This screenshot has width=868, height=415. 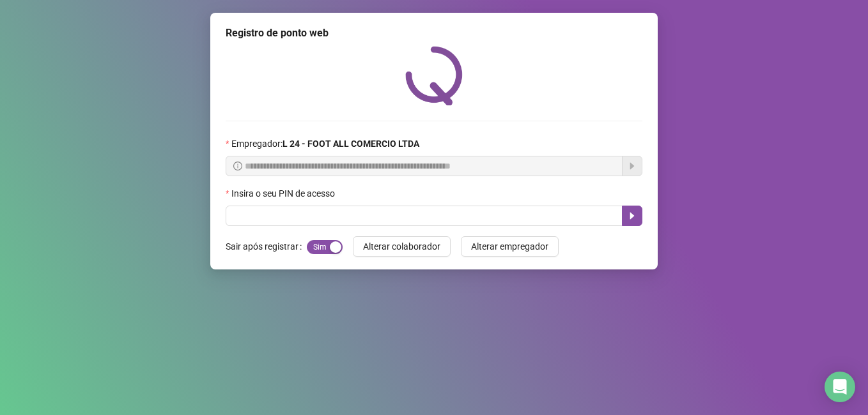 I want to click on div: Registro de ponto web, so click(x=434, y=34).